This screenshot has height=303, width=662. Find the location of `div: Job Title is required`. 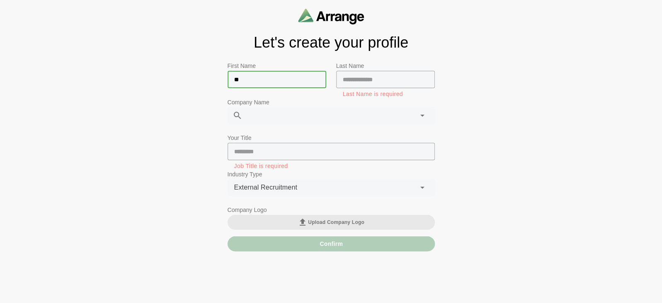

div: Job Title is required is located at coordinates (331, 166).